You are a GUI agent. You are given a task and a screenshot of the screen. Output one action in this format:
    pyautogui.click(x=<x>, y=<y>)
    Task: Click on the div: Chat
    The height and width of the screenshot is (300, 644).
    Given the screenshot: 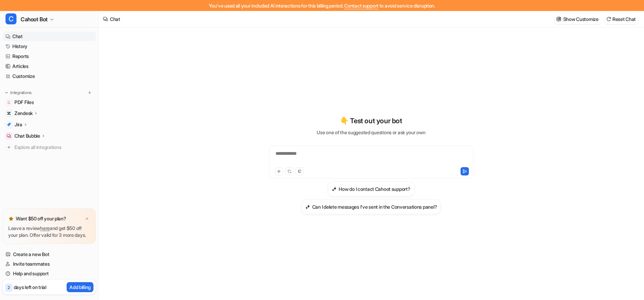 What is the action you would take?
    pyautogui.click(x=115, y=19)
    